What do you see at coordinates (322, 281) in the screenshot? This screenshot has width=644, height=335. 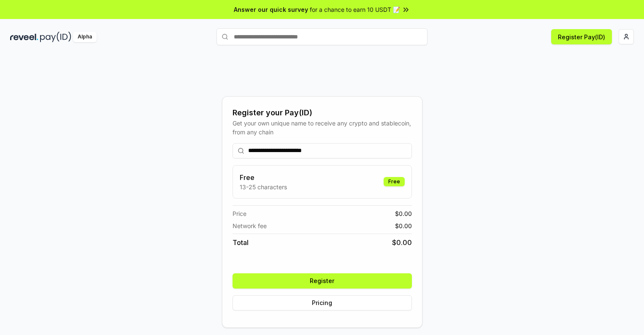 I see `button: Register` at bounding box center [322, 281].